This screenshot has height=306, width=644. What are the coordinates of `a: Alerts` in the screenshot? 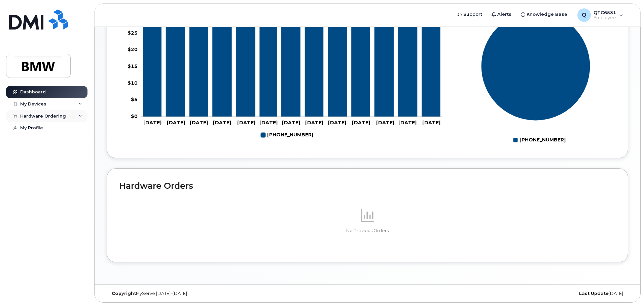 It's located at (501, 15).